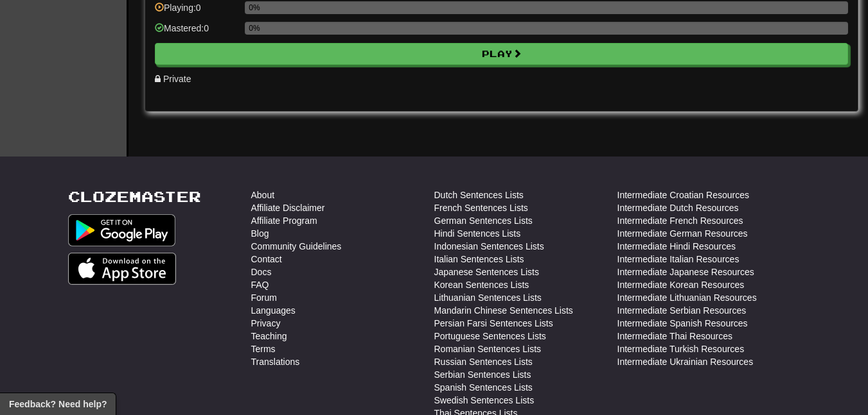 The image size is (868, 415). What do you see at coordinates (481, 208) in the screenshot?
I see `a: French Sentences Lists` at bounding box center [481, 208].